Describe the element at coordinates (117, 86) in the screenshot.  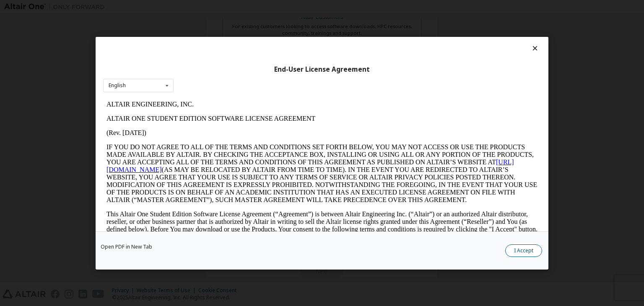
I see `div: English` at that location.